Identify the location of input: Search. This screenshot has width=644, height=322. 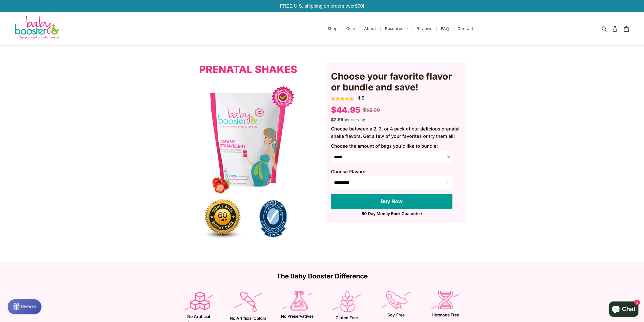
(610, 29).